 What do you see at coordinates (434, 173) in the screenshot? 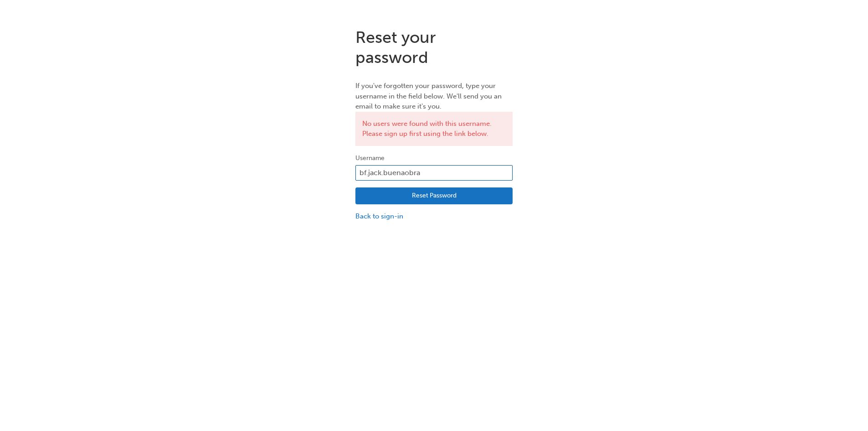
I see `input: Username` at bounding box center [434, 173].